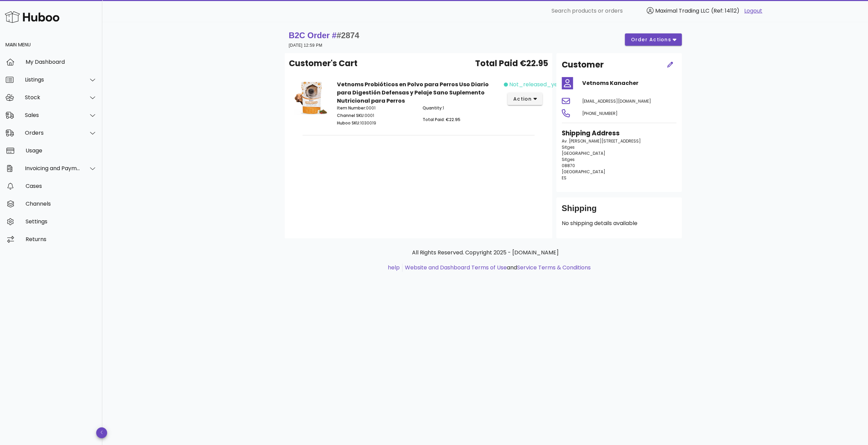 The image size is (868, 445). Describe the element at coordinates (394, 267) in the screenshot. I see `a: help` at that location.